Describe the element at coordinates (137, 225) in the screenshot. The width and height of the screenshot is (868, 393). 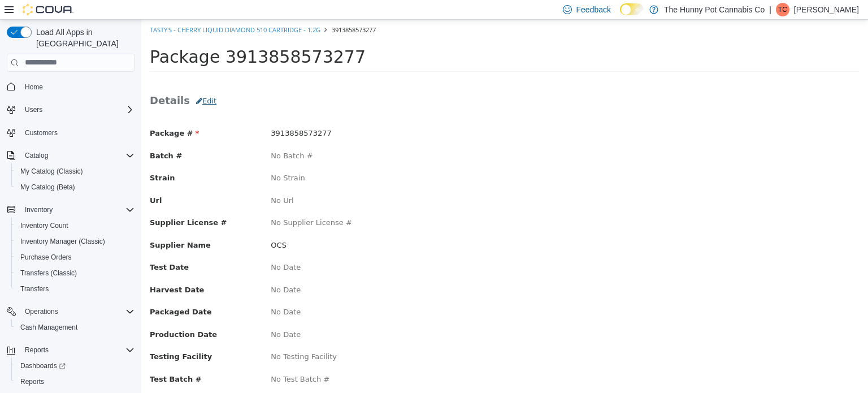
I see `span: OCS` at that location.